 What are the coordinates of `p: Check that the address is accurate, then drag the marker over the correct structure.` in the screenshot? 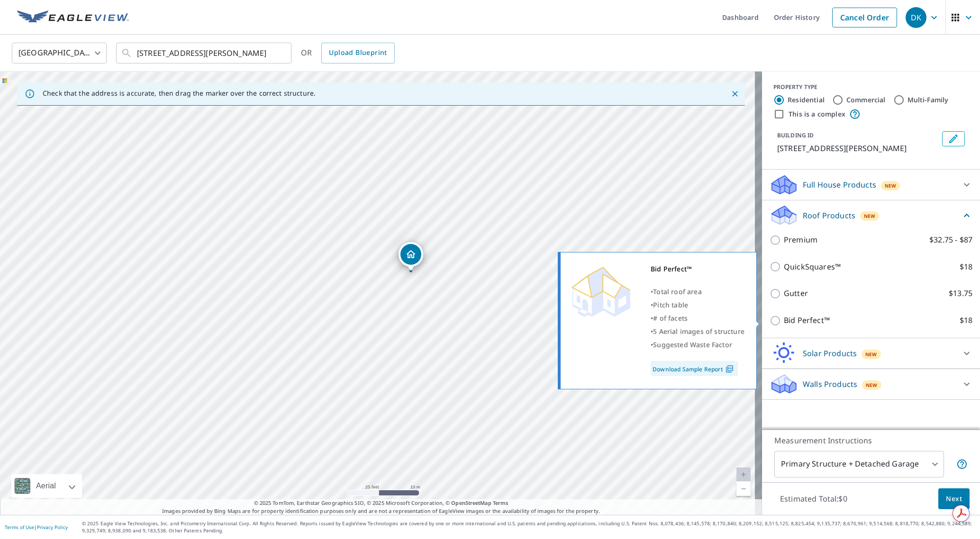 It's located at (179, 93).